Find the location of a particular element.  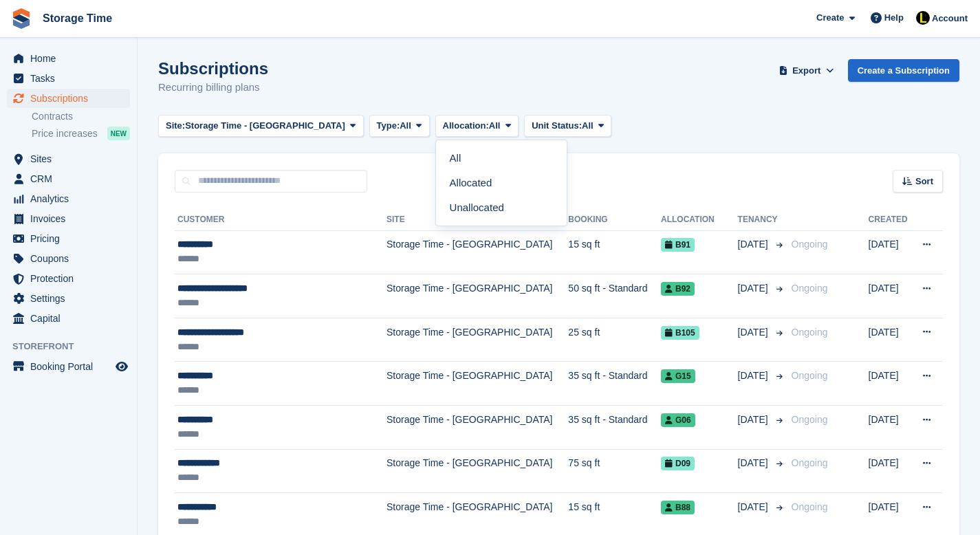

a: Preview store is located at coordinates (121, 367).